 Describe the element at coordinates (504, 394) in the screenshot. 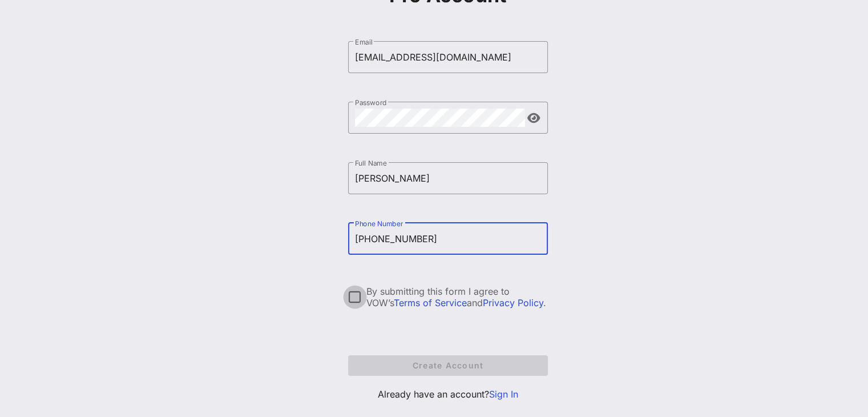

I see `a: Sign In` at that location.